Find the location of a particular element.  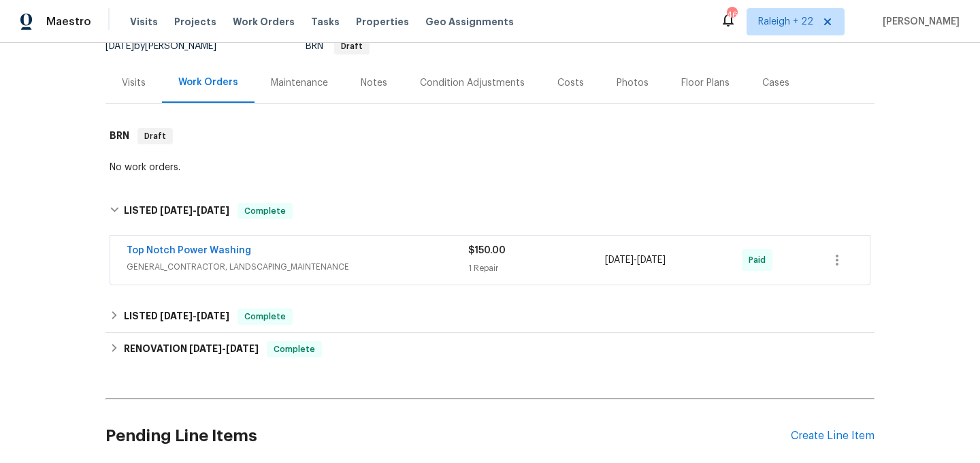

div: Costs is located at coordinates (571, 83).